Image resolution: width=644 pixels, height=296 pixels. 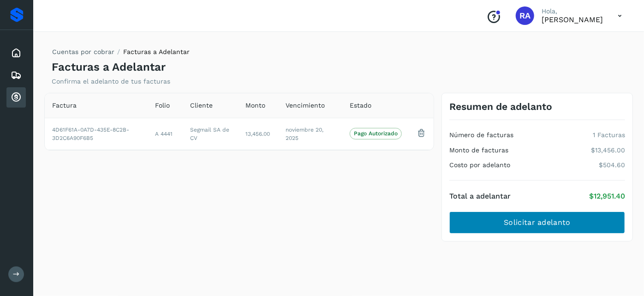 What do you see at coordinates (537, 223) in the screenshot?
I see `button: Solicitar adelanto` at bounding box center [537, 223].